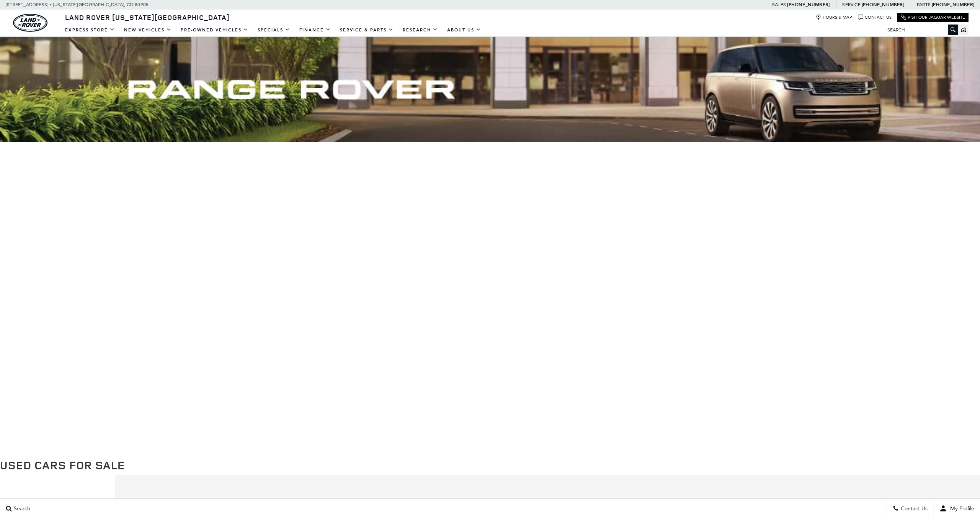 This screenshot has width=980, height=518. I want to click on span: Parts, so click(924, 5).